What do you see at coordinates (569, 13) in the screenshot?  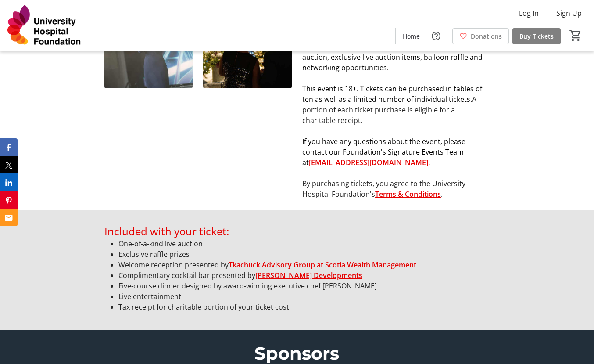 I see `span: Sign Up` at bounding box center [569, 13].